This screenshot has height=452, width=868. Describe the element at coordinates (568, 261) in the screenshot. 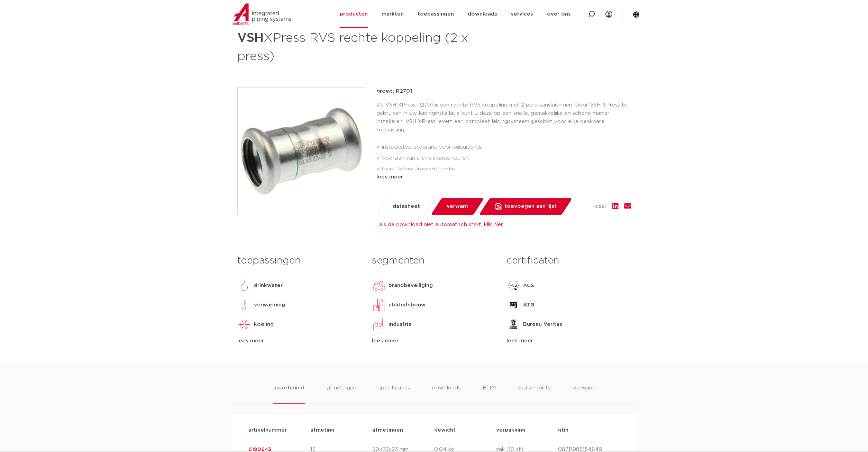

I see `h3: certificaten` at that location.